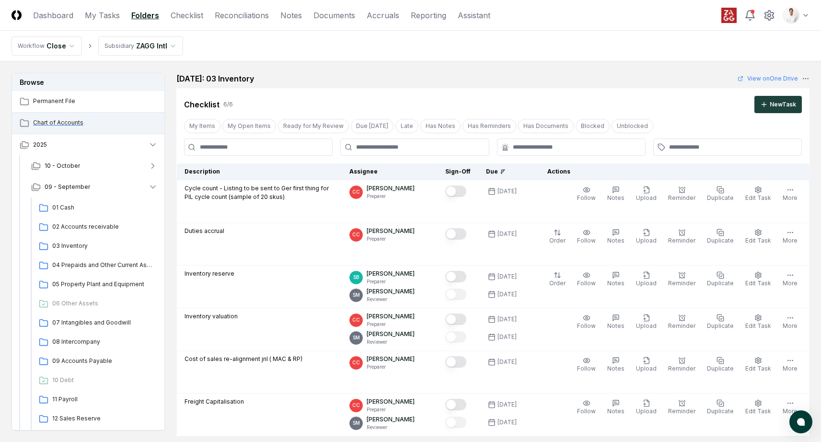 The image size is (821, 442). Describe the element at coordinates (96, 227) in the screenshot. I see `a: 02 Accounts receivable` at that location.